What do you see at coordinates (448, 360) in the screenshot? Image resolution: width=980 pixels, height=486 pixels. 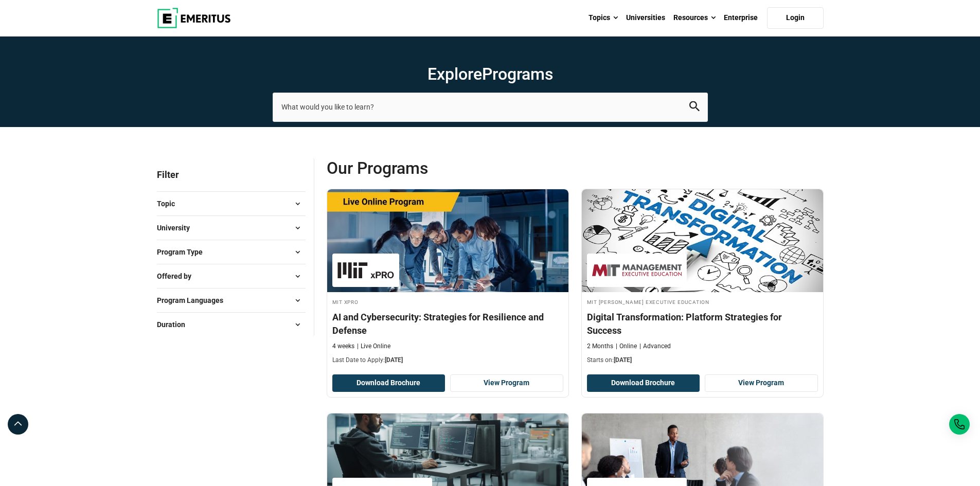 I see `p: Last Date to Apply:` at bounding box center [448, 360].